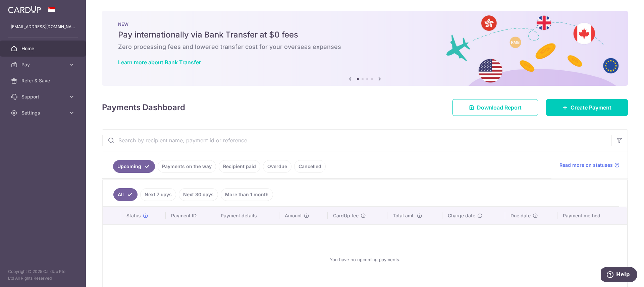 This screenshot has height=287, width=644. What do you see at coordinates (43, 81) in the screenshot?
I see `span: Refer & Save` at bounding box center [43, 81].